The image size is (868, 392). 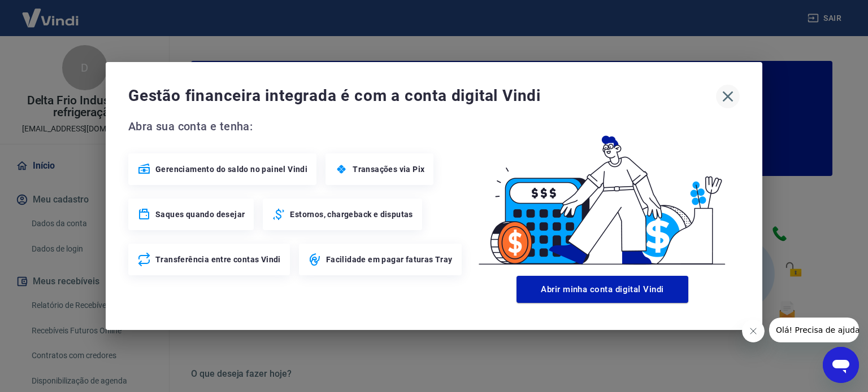 What do you see at coordinates (388, 169) in the screenshot?
I see `span: Transações via Pix` at bounding box center [388, 169].